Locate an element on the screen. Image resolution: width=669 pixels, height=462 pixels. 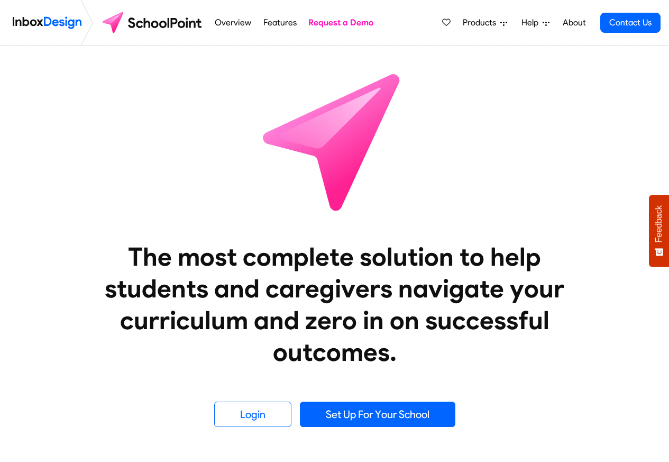
a: About is located at coordinates (574, 23).